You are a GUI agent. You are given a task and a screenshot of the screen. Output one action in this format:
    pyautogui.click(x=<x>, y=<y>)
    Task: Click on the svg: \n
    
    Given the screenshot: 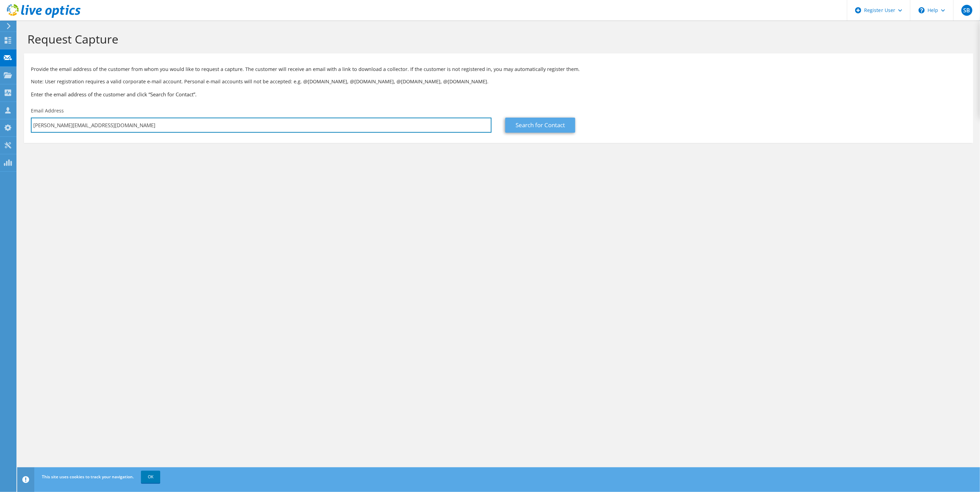 What is the action you would take?
    pyautogui.click(x=921, y=10)
    